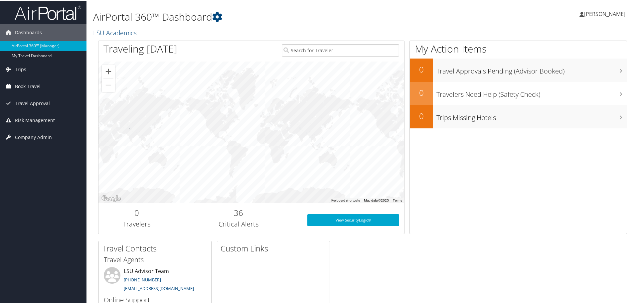  What do you see at coordinates (111, 198) in the screenshot?
I see `a: Open this area in Google Maps (opens a new window)` at bounding box center [111, 198].